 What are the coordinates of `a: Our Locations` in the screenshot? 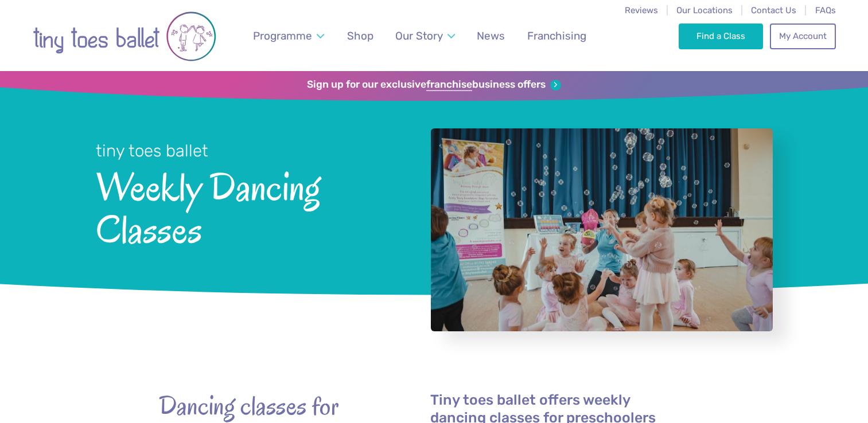 It's located at (704, 10).